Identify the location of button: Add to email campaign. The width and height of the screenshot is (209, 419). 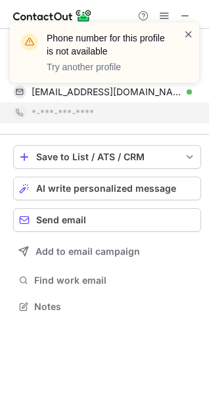
(107, 252).